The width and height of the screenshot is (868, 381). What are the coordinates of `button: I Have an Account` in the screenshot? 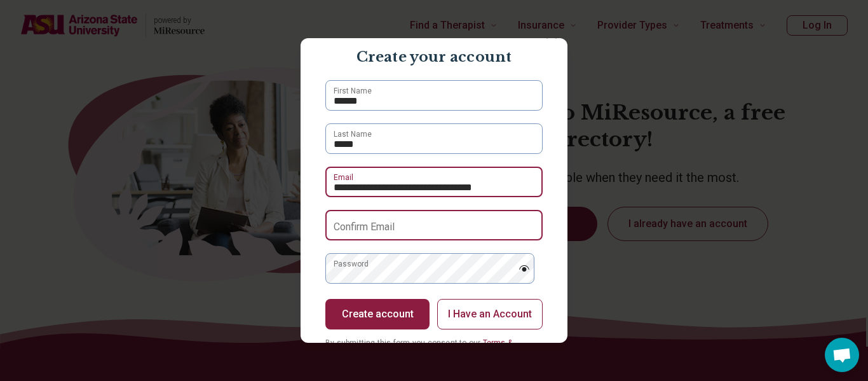 It's located at (490, 315).